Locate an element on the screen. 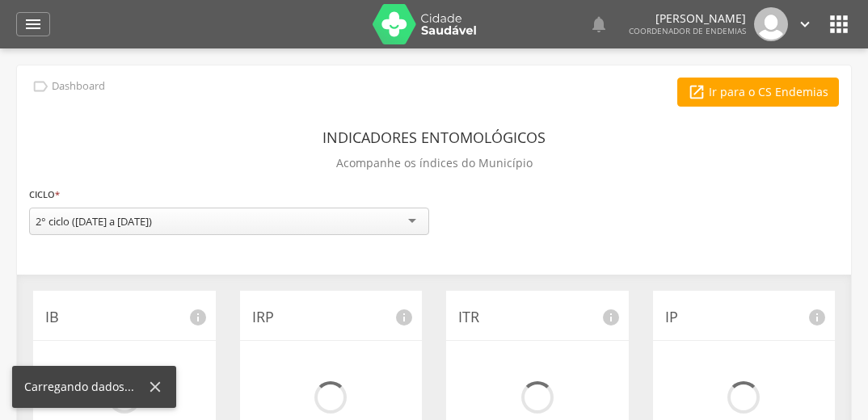  p: IRP is located at coordinates (332, 317).